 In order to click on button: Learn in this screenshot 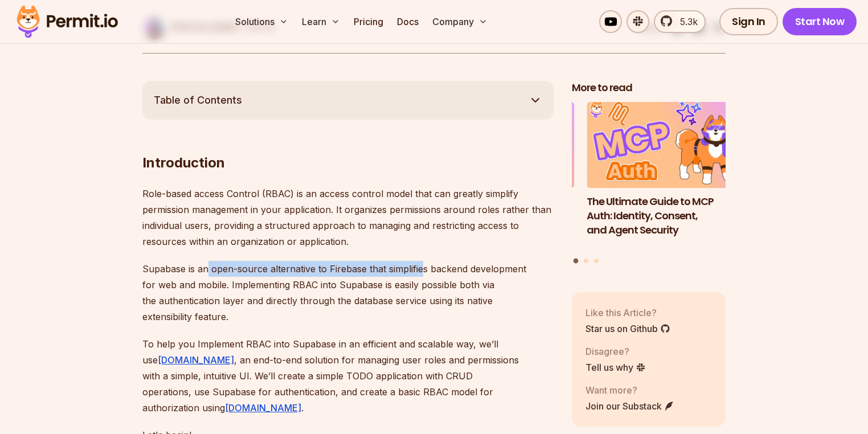, I will do `click(321, 22)`.